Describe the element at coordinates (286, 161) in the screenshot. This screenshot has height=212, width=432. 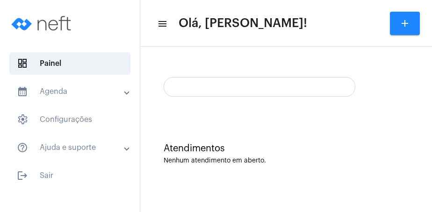
I see `div: Nenhum atendimento em aberto.` at that location.